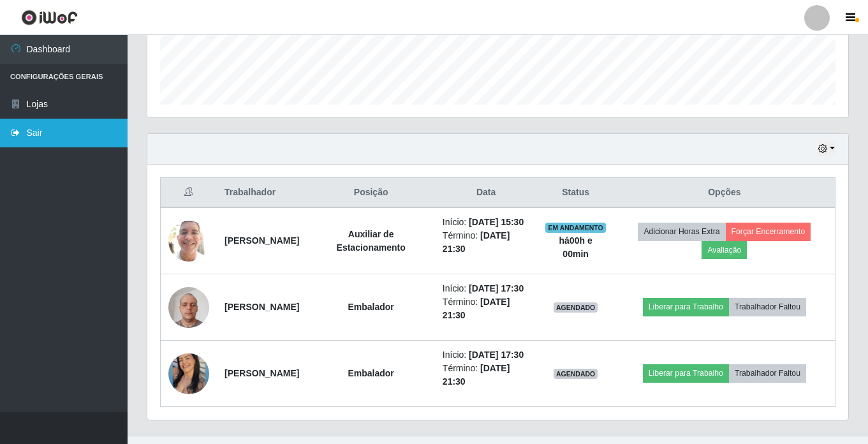 The width and height of the screenshot is (868, 444). Describe the element at coordinates (769, 231) in the screenshot. I see `button: Forçar Encerramento` at that location.